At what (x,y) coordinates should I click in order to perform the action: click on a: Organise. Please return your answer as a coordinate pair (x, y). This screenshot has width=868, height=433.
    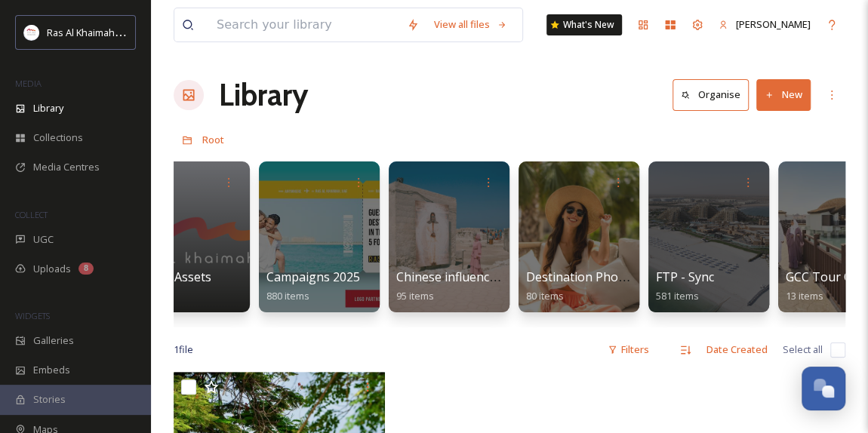
    Looking at the image, I should click on (714, 94).